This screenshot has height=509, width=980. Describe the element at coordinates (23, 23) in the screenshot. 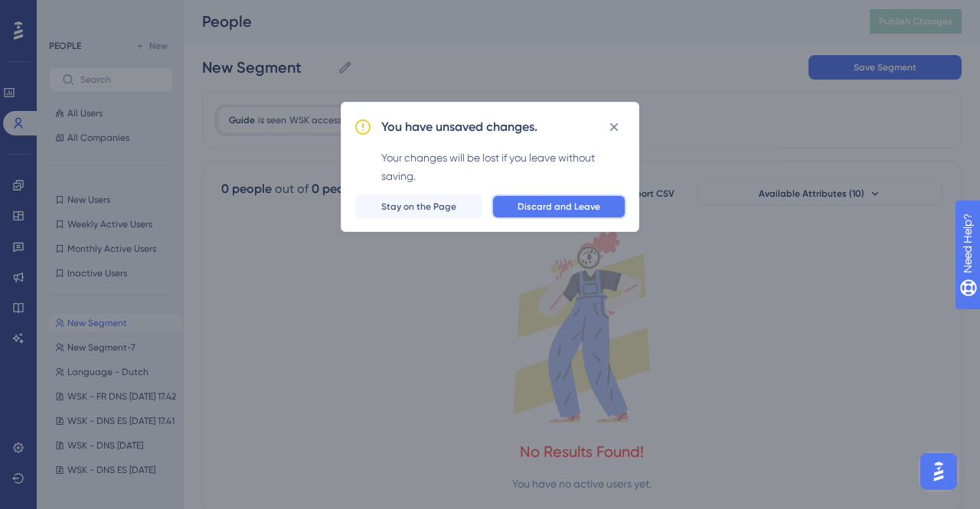

I see `img: launcher-image-alternative-text` at that location.